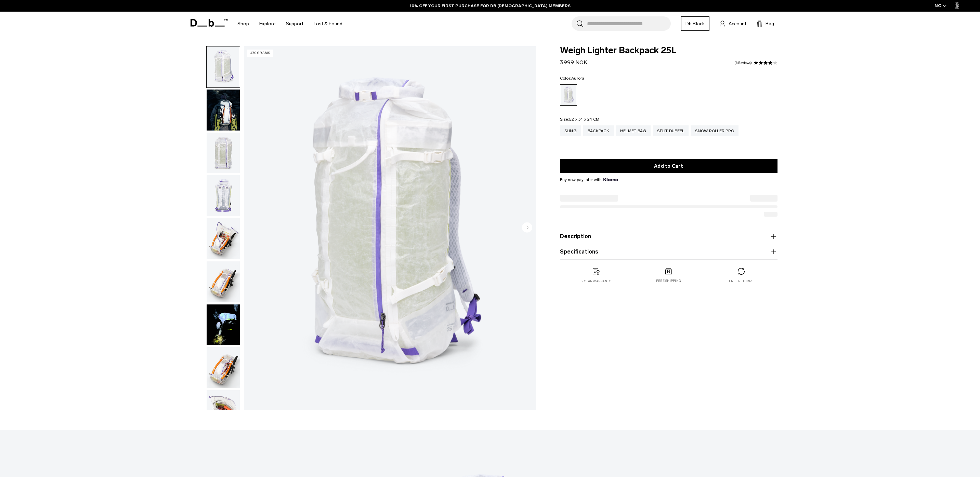 The image size is (980, 477). I want to click on img: Weigh_Lighter_Backpack_25L_6.png, so click(223, 368).